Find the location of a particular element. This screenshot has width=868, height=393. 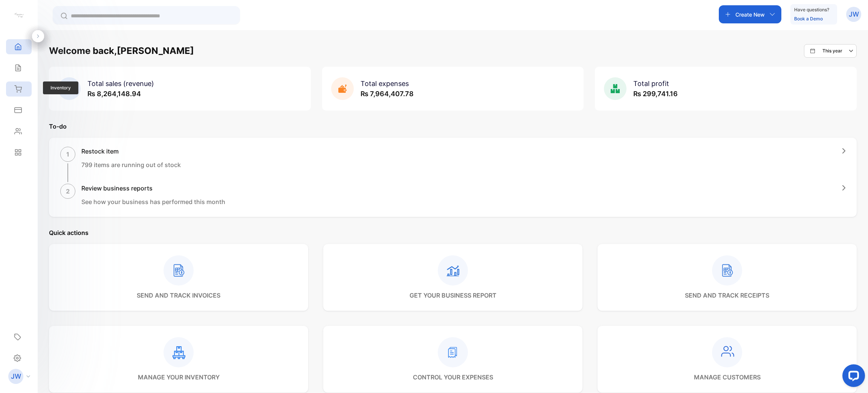

img: logo is located at coordinates (19, 15).